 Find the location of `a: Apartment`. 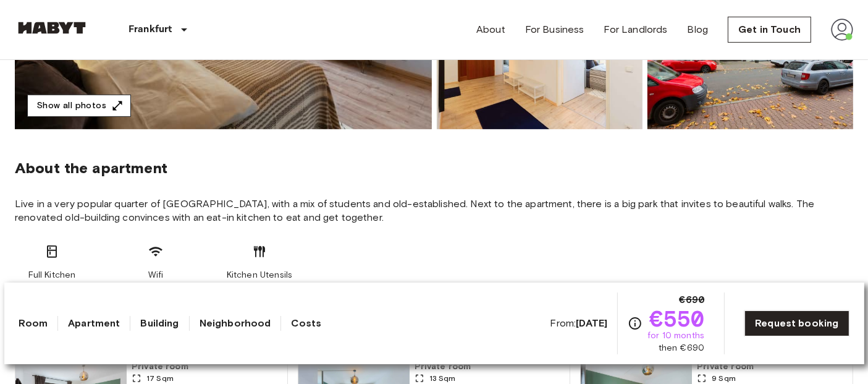

a: Apartment is located at coordinates (94, 323).